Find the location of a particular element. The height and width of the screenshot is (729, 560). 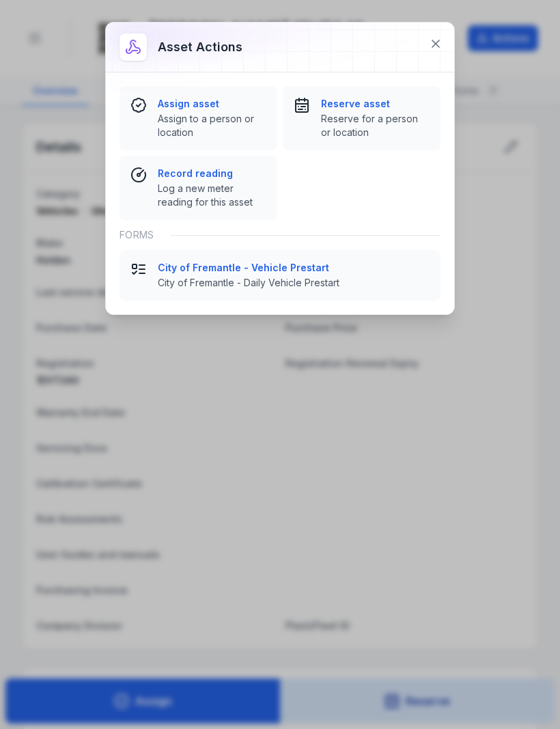

span: Assign to a person or location is located at coordinates (211, 125).